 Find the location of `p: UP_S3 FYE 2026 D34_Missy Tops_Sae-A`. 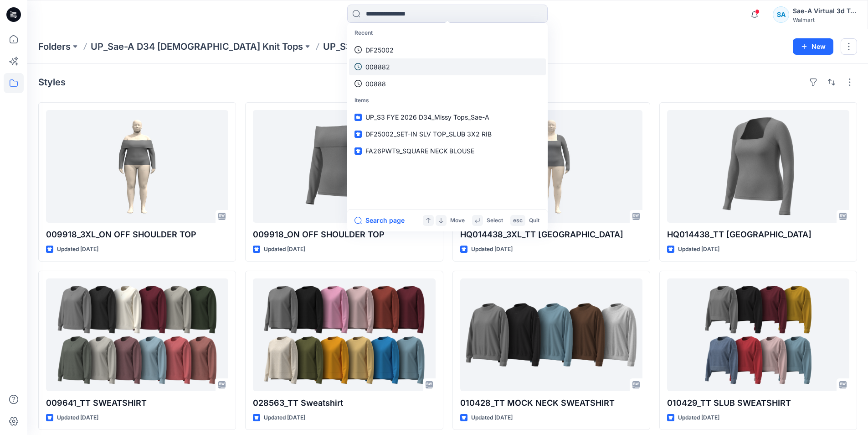

p: UP_S3 FYE 2026 D34_Missy Tops_Sae-A is located at coordinates (413, 46).